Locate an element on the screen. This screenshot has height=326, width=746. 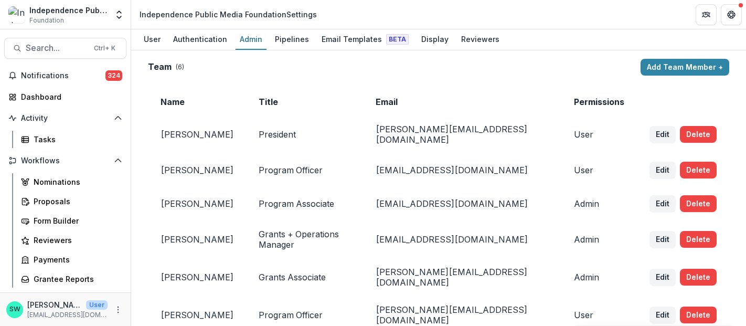
div: User is located at coordinates (152, 39).